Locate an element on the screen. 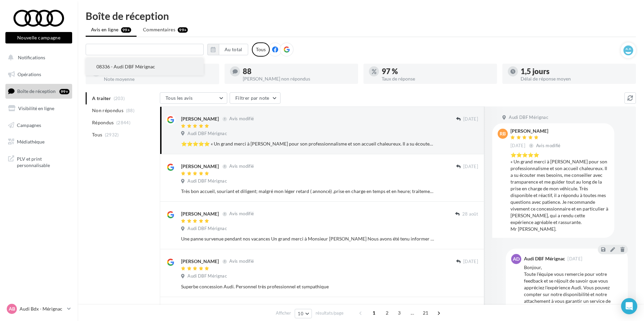  span: (2844) is located at coordinates (123, 123).